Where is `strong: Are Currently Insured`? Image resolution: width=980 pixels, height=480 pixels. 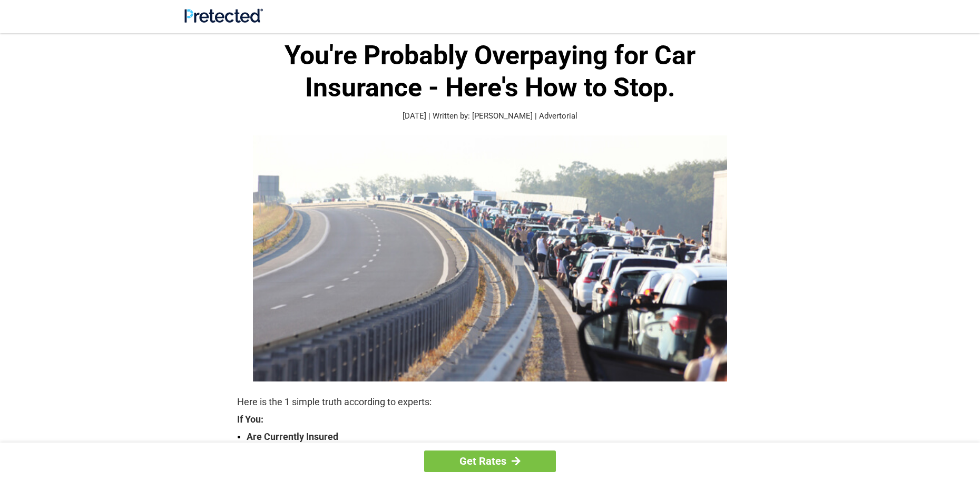 strong: Are Currently Insured is located at coordinates (495, 436).